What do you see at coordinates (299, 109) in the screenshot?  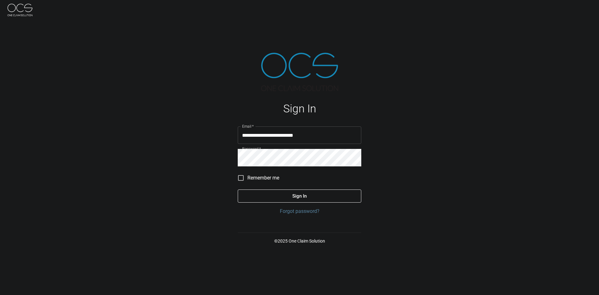 I see `h1: Sign In` at bounding box center [299, 109].